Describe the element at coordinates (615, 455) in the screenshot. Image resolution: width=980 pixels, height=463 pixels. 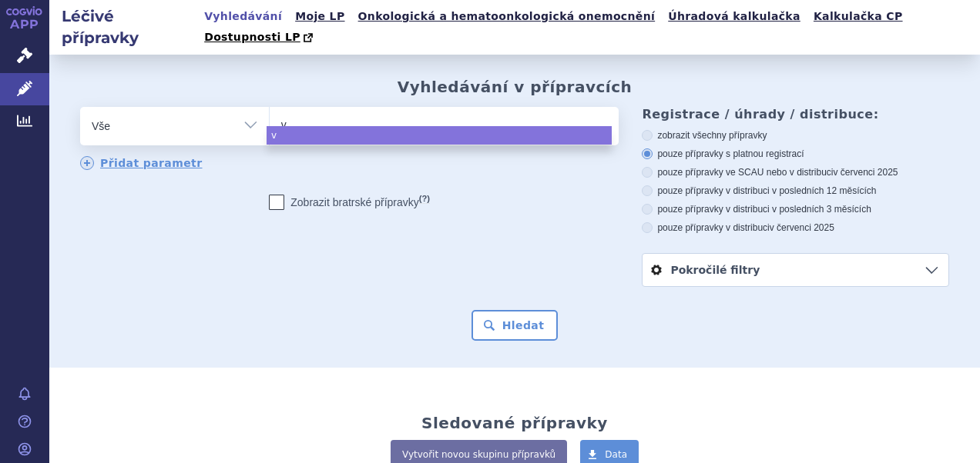
I see `span: Data` at that location.